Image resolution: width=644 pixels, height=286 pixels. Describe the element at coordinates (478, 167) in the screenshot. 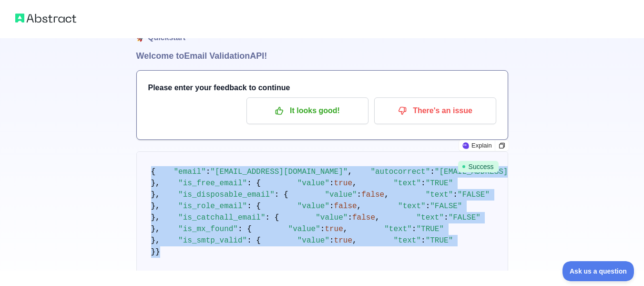

I see `span: Success` at that location.